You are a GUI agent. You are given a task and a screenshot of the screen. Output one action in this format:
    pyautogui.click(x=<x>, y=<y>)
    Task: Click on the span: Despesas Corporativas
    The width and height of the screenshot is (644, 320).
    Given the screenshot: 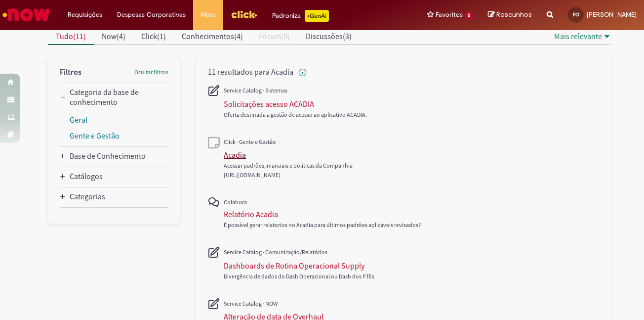 What is the action you would take?
    pyautogui.click(x=151, y=15)
    